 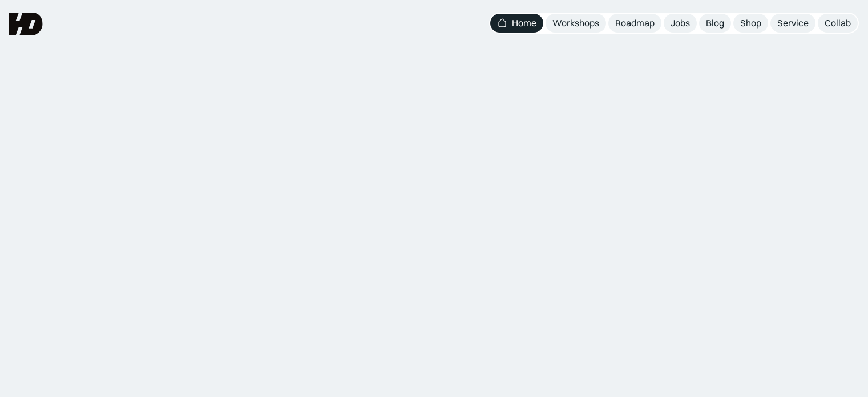 I want to click on div: Collab, so click(x=838, y=23).